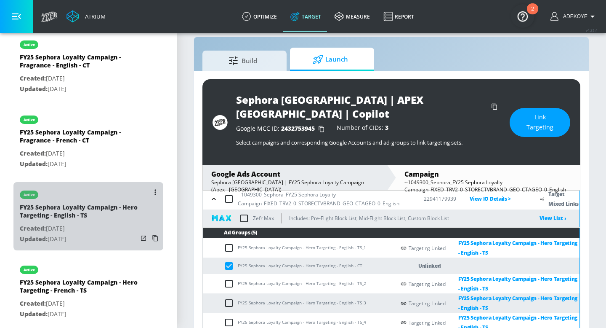 The width and height of the screenshot is (606, 328). Describe the element at coordinates (299, 303) in the screenshot. I see `td: FY25 Sephora Loyalty Campaign - Hero Targeting - English - TS_3` at that location.